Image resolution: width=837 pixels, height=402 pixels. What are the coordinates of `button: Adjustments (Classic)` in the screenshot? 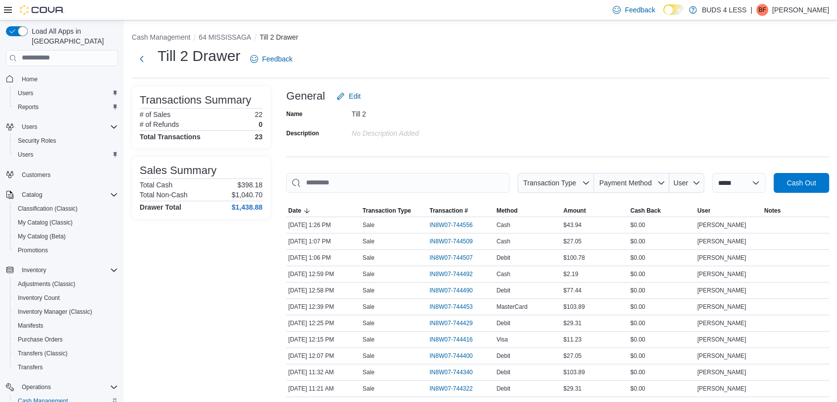 It's located at (66, 284).